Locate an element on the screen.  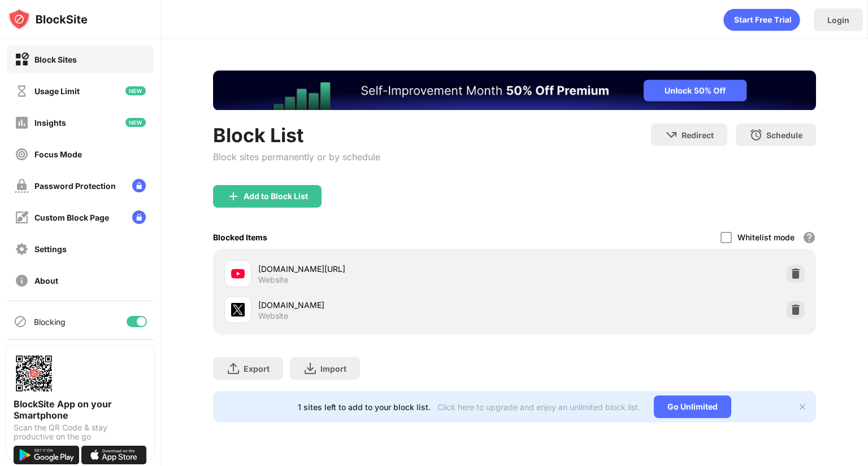
div: Blocked Items is located at coordinates (240, 237).